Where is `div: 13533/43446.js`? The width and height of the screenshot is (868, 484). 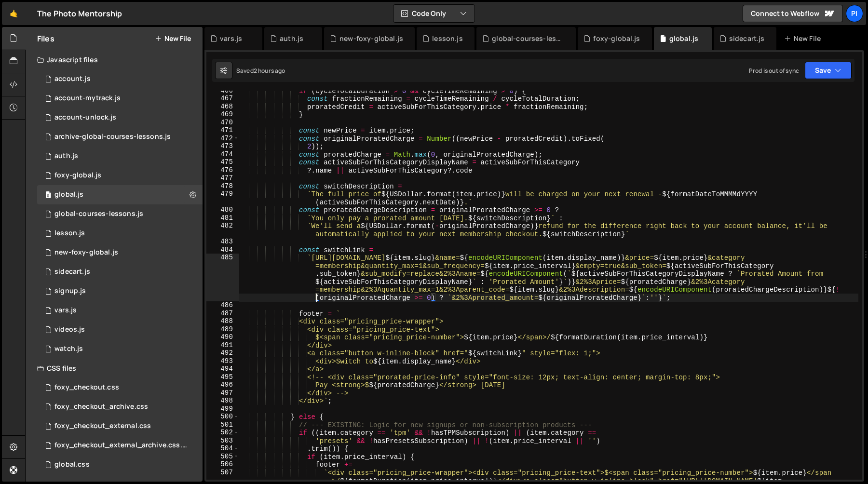
div: 13533/43446.js is located at coordinates (120, 272).